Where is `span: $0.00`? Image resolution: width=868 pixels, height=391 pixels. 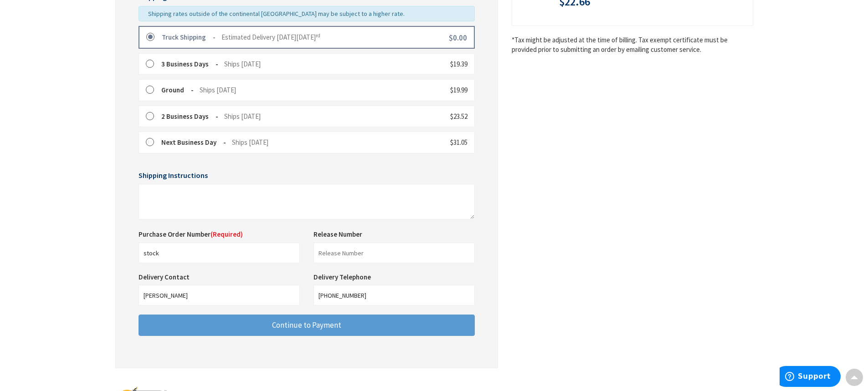 span: $0.00 is located at coordinates (458, 38).